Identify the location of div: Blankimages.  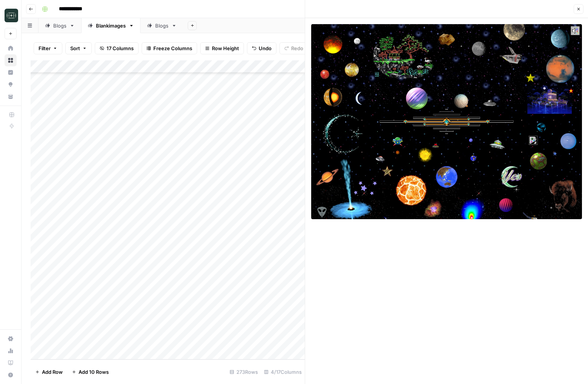
(111, 26).